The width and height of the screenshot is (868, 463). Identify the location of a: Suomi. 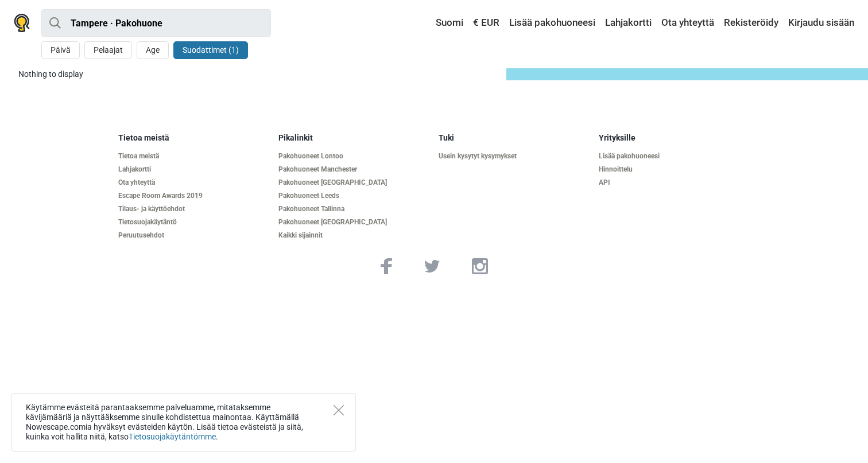
(446, 23).